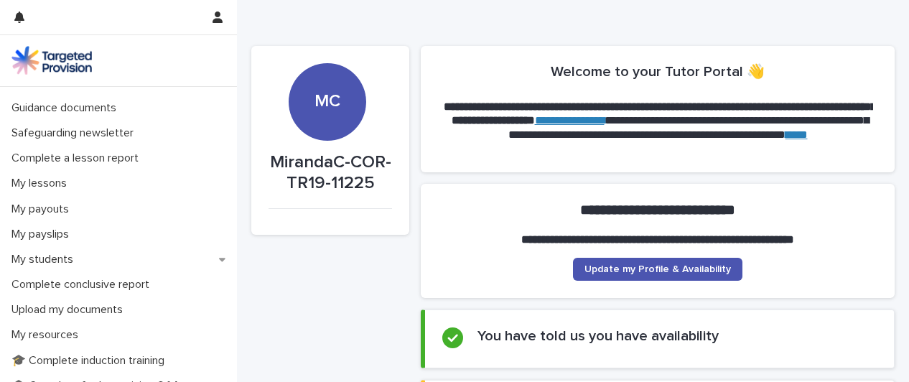 The height and width of the screenshot is (382, 909). What do you see at coordinates (52, 60) in the screenshot?
I see `img: M5nRWzHhSzIhMunXDL62` at bounding box center [52, 60].